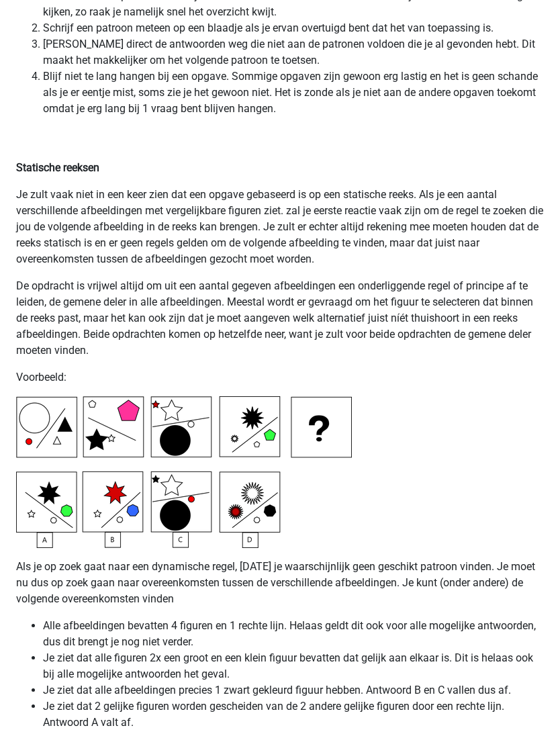  Describe the element at coordinates (280, 228) in the screenshot. I see `p: Je zult vaak niet in een keer zien dat een opgave gebaseerd is op een statische reeks. Als je een...` at that location.